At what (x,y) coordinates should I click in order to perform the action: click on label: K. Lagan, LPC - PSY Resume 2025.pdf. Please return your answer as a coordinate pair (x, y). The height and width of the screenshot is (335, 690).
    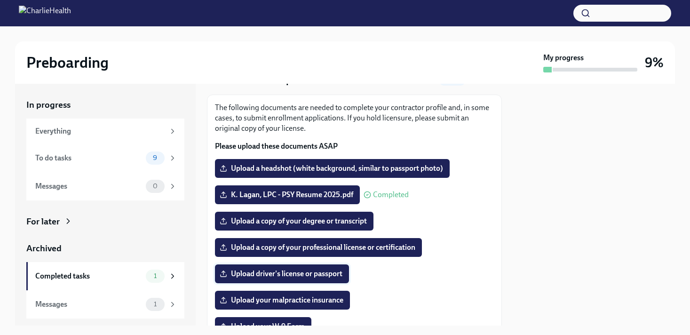
    Looking at the image, I should click on (287, 195).